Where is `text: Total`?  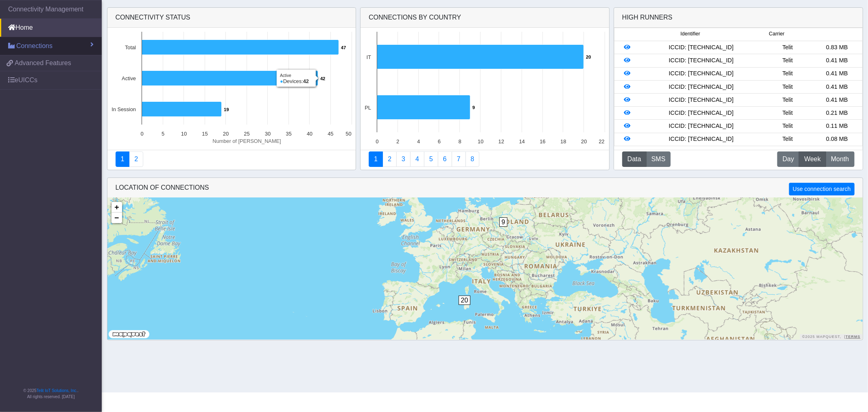
text: Total is located at coordinates (130, 47).